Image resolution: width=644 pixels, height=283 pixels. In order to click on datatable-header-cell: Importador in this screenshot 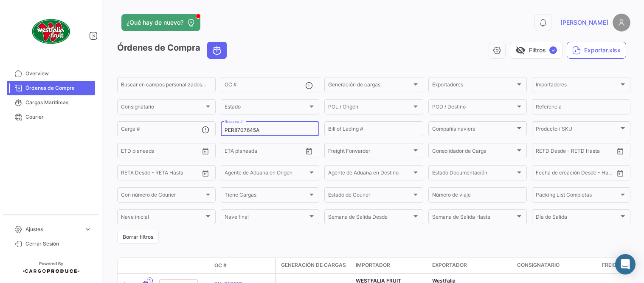, I will do `click(391, 265)`.